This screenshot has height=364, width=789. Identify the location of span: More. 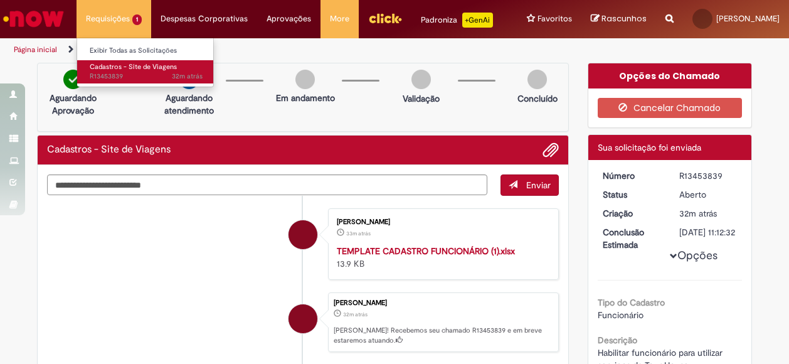
(339, 19).